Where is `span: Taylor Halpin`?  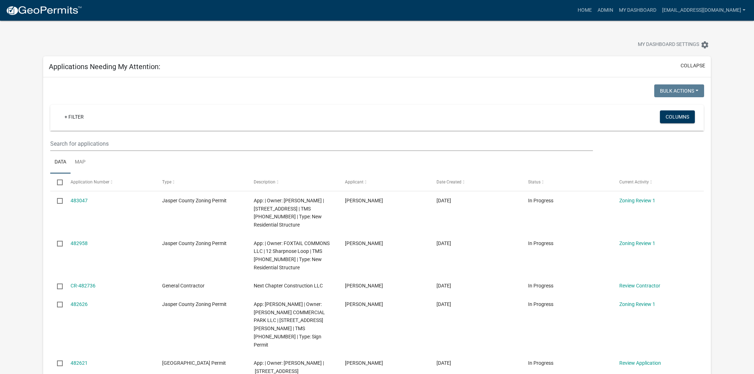 span: Taylor Halpin is located at coordinates (364, 304).